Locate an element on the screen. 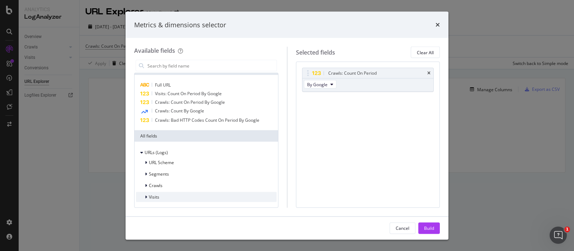 The height and width of the screenshot is (251, 574). span: By Google is located at coordinates (317, 84).